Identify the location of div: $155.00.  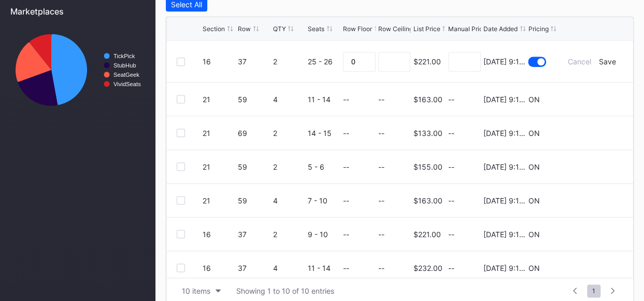
(427, 166).